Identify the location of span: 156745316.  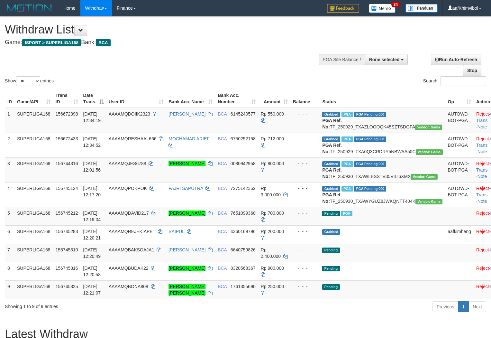
(67, 268).